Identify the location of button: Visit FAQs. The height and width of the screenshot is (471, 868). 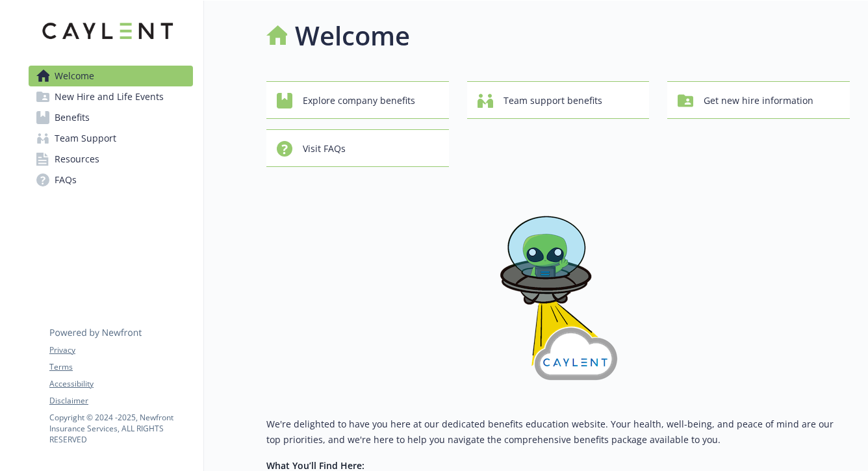
(357, 148).